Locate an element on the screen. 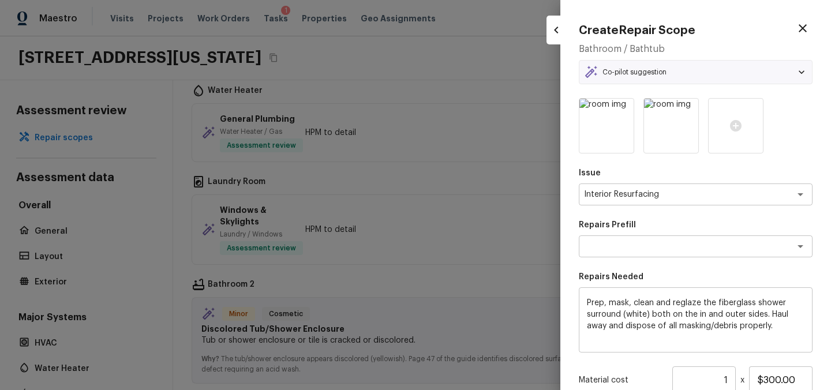  textarea: Interior Resurfacing is located at coordinates (679, 195).